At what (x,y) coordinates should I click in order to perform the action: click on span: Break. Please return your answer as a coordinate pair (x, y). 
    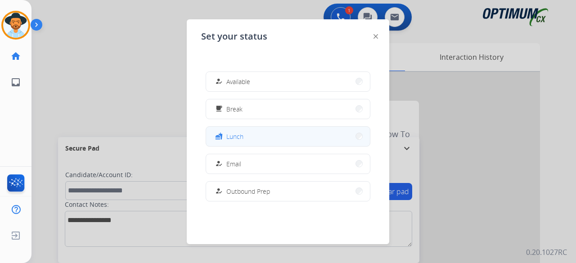
    Looking at the image, I should click on (234, 109).